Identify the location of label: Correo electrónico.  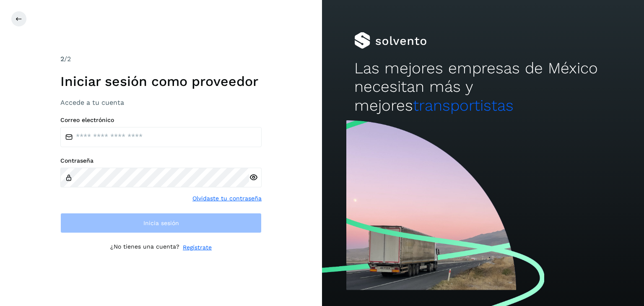
(161, 120).